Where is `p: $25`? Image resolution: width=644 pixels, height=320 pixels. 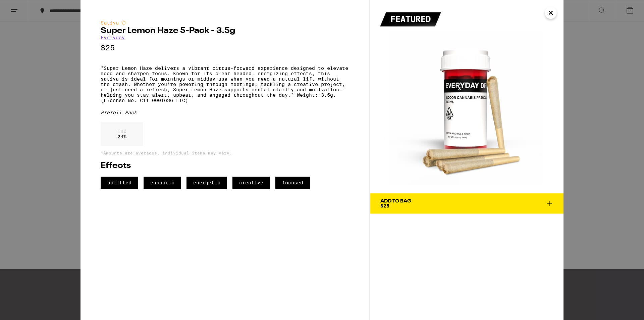
p: $25 is located at coordinates (225, 48).